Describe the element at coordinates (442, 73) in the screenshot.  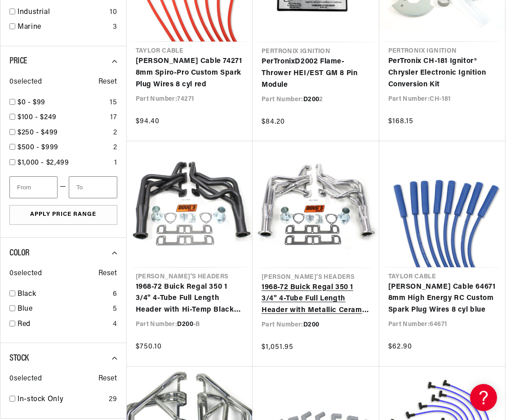
I see `a: PerTronix CH-181 Ignitor® Chrysler Electronic Ignition Conversion Kit` at that location.